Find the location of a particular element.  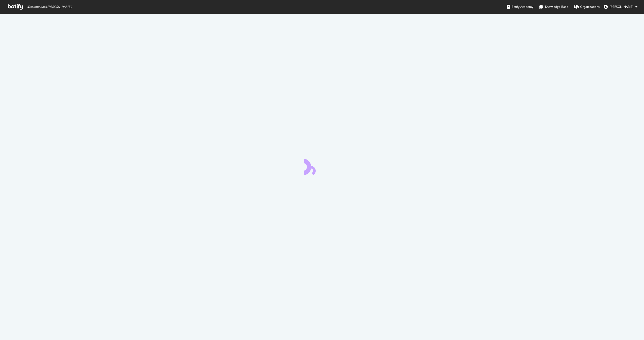

div: Botify Academy is located at coordinates (520, 7).